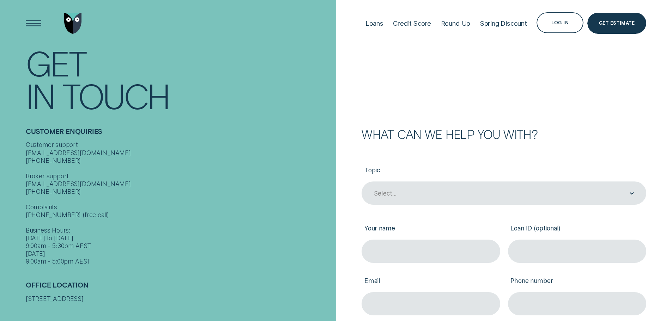 This screenshot has width=672, height=321. What do you see at coordinates (503, 23) in the screenshot?
I see `div: Spring Discount` at bounding box center [503, 23].